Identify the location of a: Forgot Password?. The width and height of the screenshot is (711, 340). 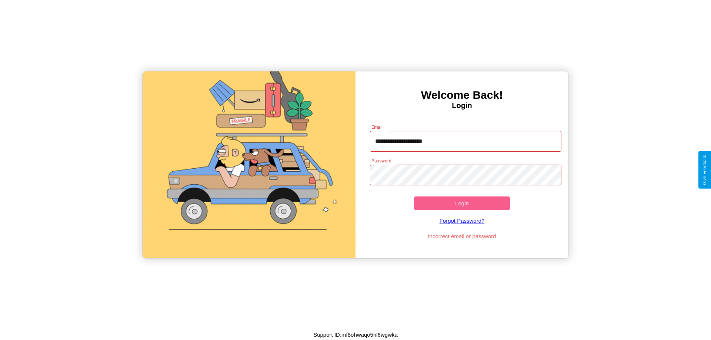
(462, 221).